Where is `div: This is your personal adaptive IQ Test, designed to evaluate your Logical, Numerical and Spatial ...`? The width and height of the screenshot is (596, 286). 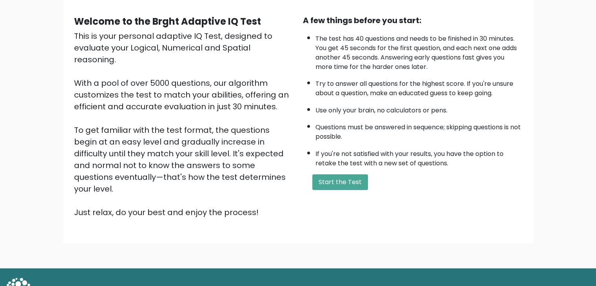
div: This is your personal adaptive IQ Test, designed to evaluate your Logical, Numerical and Spatial ... is located at coordinates (184, 124).